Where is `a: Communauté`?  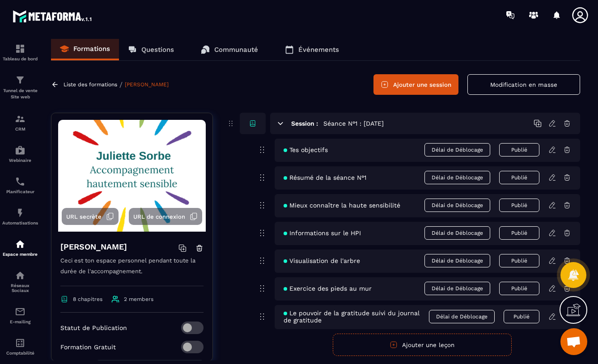
a: Communauté is located at coordinates (230, 50).